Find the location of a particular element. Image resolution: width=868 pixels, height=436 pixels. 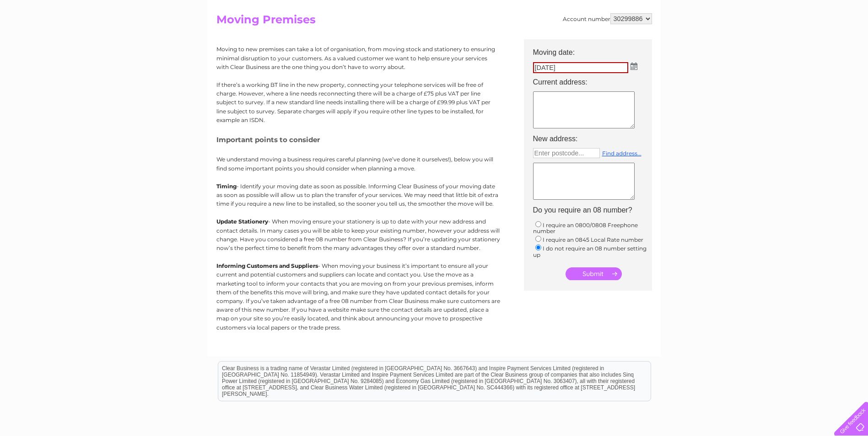

th: New address: is located at coordinates (592, 139).